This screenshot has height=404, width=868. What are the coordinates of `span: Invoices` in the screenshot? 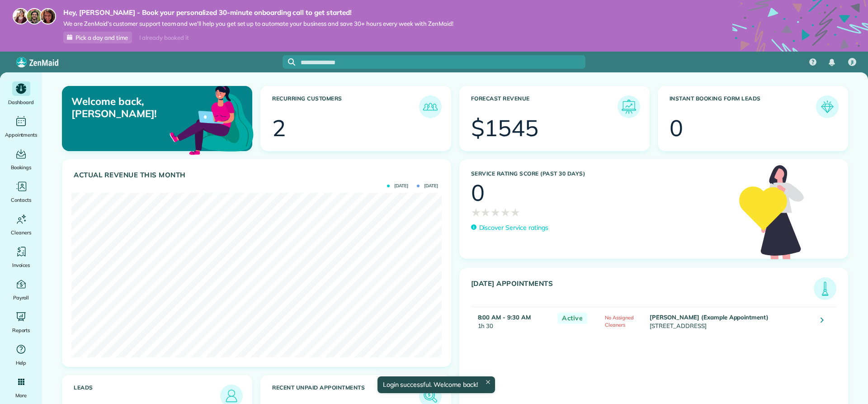 It's located at (21, 265).